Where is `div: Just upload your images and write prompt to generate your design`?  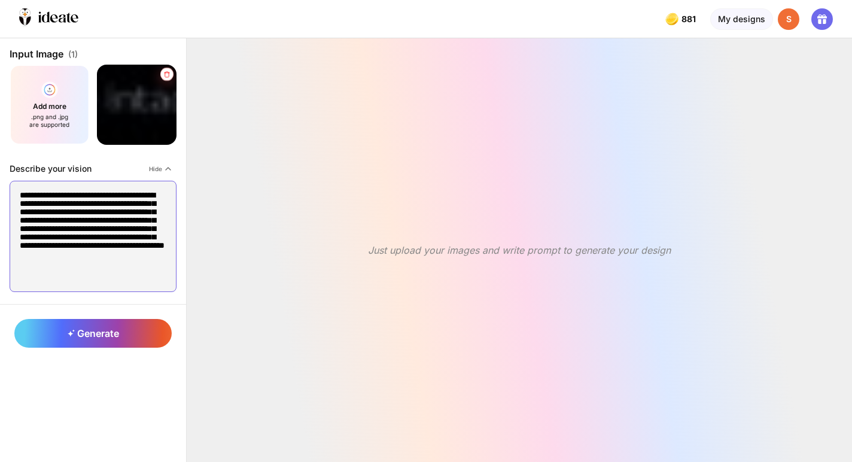 div: Just upload your images and write prompt to generate your design is located at coordinates (519, 250).